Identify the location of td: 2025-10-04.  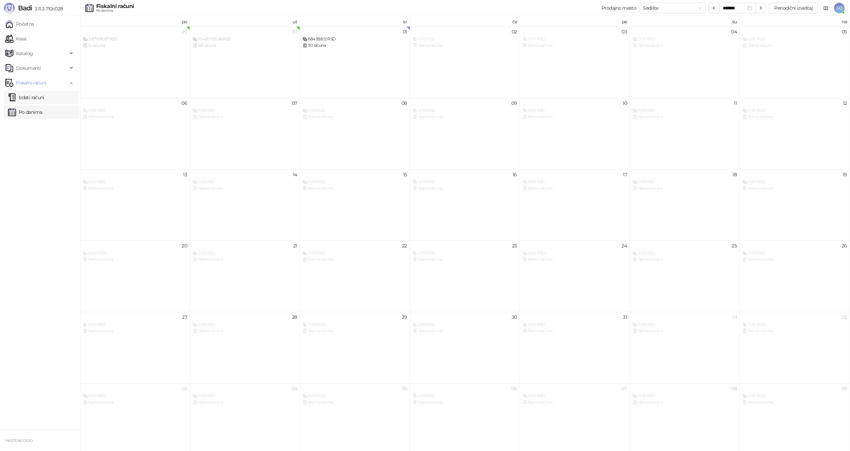
(685, 62).